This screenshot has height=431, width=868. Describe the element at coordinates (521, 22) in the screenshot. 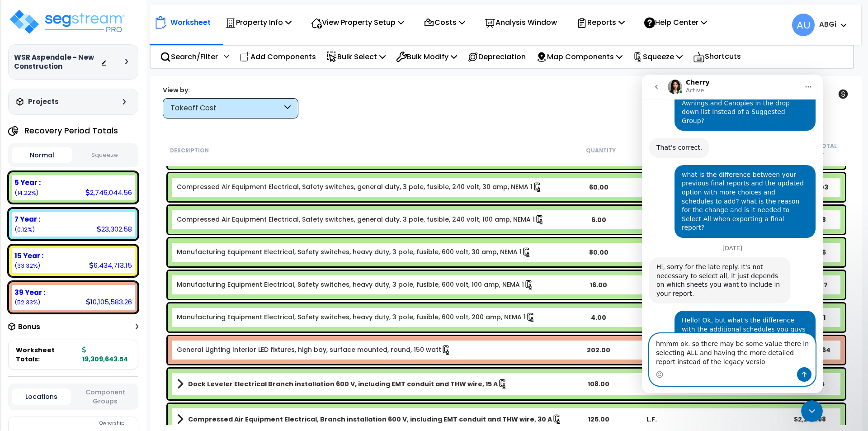

I see `p: Analysis Window` at that location.